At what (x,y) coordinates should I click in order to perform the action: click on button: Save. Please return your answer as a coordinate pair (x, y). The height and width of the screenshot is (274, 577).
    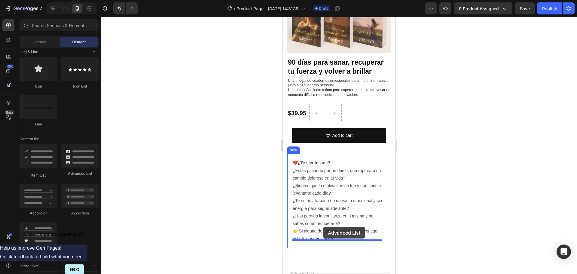
    Looking at the image, I should click on (525, 8).